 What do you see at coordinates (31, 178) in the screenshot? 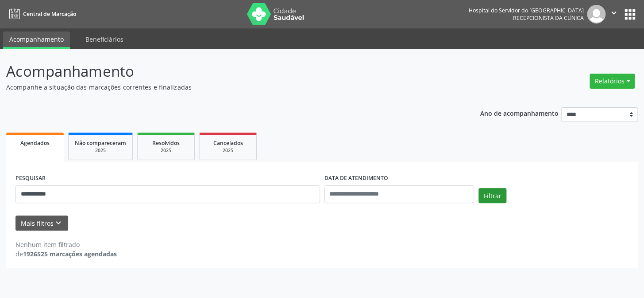
I see `label: PESQUISAR` at bounding box center [31, 178].